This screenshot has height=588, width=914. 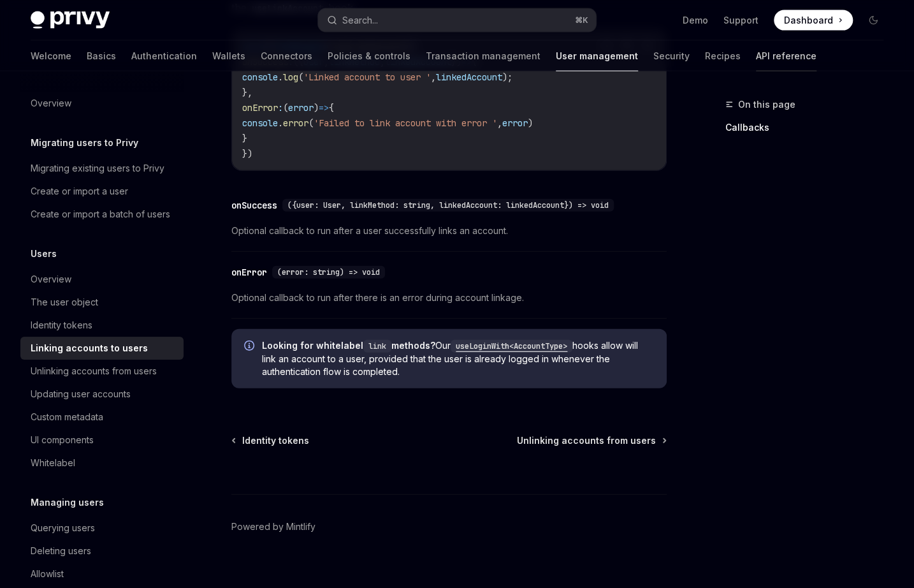 I want to click on a: Updating user accounts, so click(x=102, y=394).